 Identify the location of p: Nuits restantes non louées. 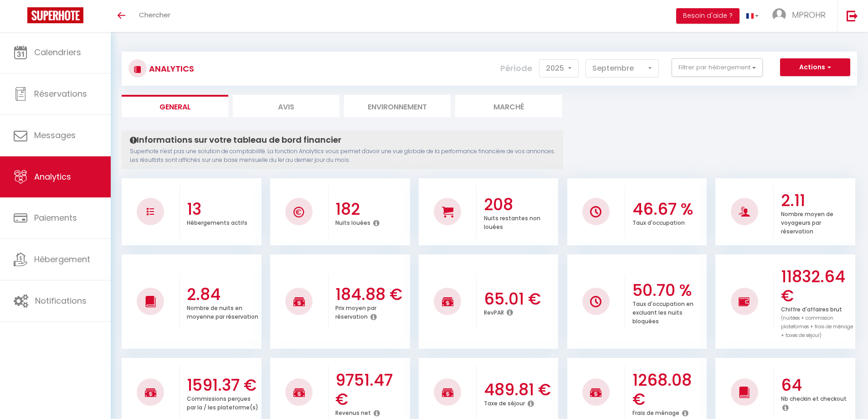
(512, 222).